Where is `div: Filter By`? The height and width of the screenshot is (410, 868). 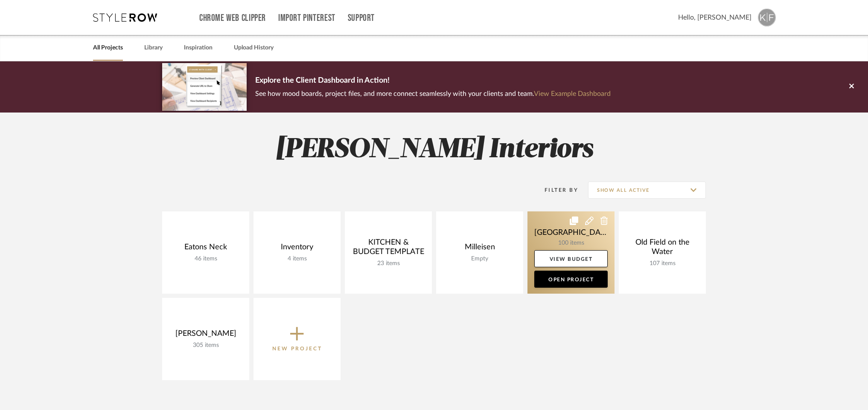
div: Filter By is located at coordinates (556, 190).